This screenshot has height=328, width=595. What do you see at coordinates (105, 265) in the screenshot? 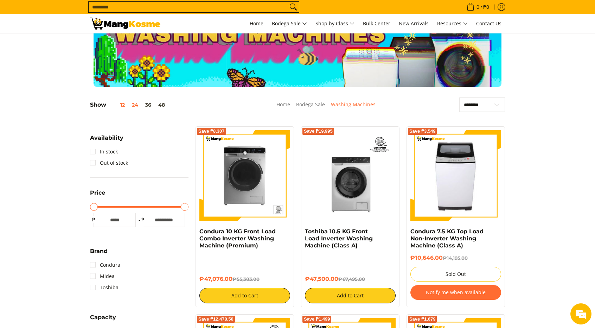
I see `a: Condura` at bounding box center [105, 265].